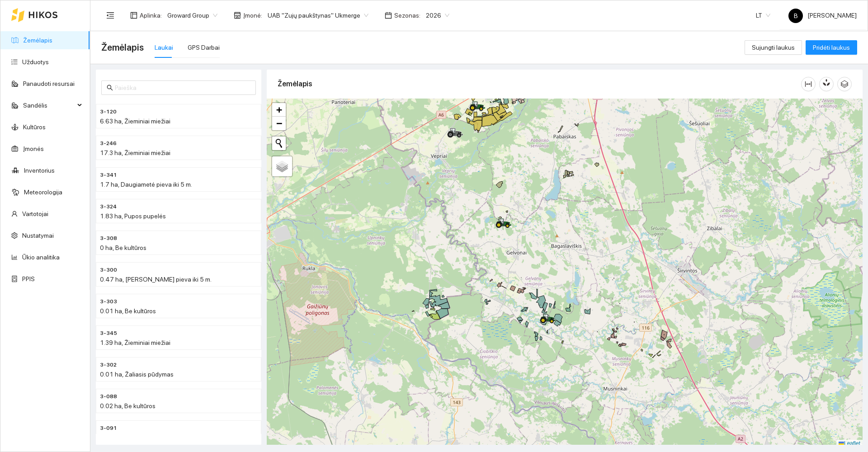 The height and width of the screenshot is (452, 868). I want to click on a: Sujungti laukus, so click(773, 48).